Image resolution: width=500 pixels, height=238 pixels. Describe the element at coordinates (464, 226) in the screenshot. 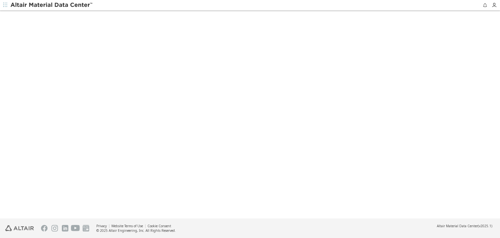

I see `div: (v2025.1)` at that location.